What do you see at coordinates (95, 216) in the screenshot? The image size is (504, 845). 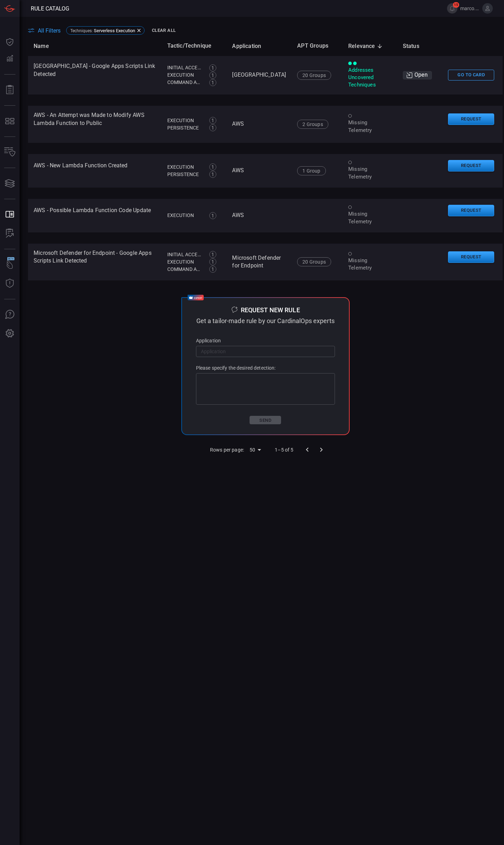 I see `td: AWS - Possible Lambda Function Code Update` at bounding box center [95, 216].